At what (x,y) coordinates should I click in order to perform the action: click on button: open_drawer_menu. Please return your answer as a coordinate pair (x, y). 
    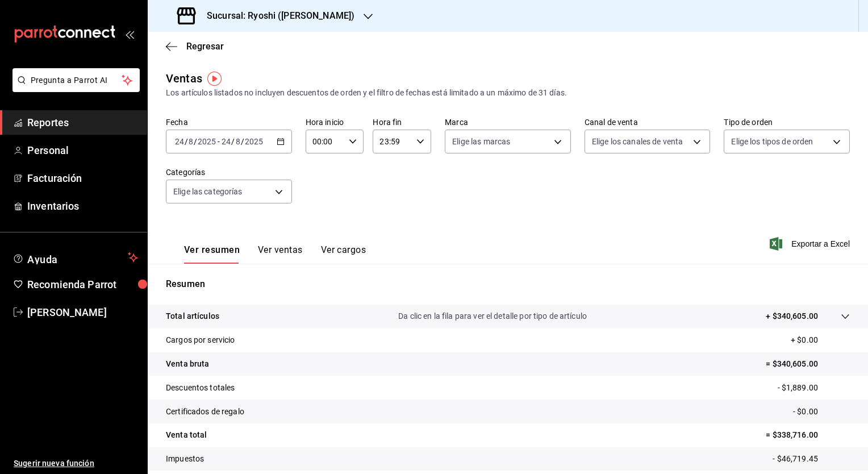
    Looking at the image, I should click on (129, 34).